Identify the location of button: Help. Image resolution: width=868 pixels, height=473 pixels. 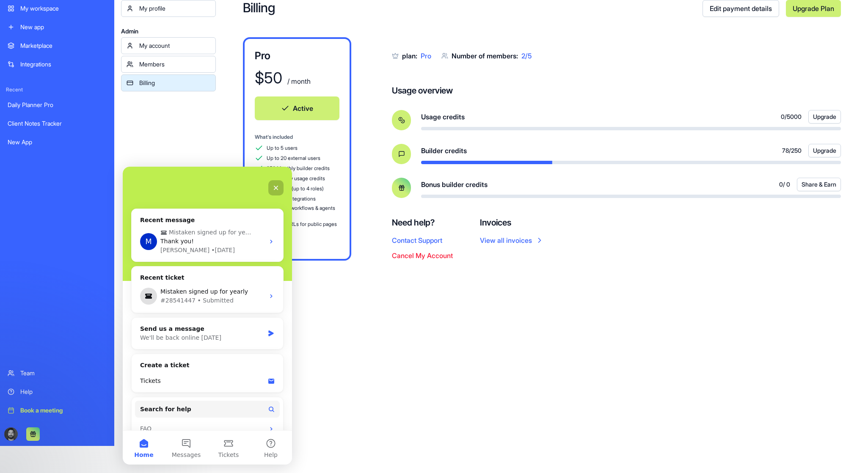
(148, 281).